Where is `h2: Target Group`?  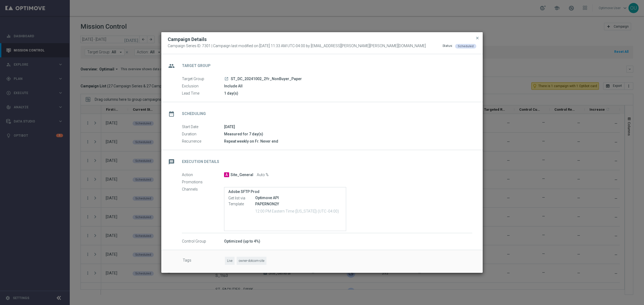
h2: Target Group is located at coordinates (196, 66).